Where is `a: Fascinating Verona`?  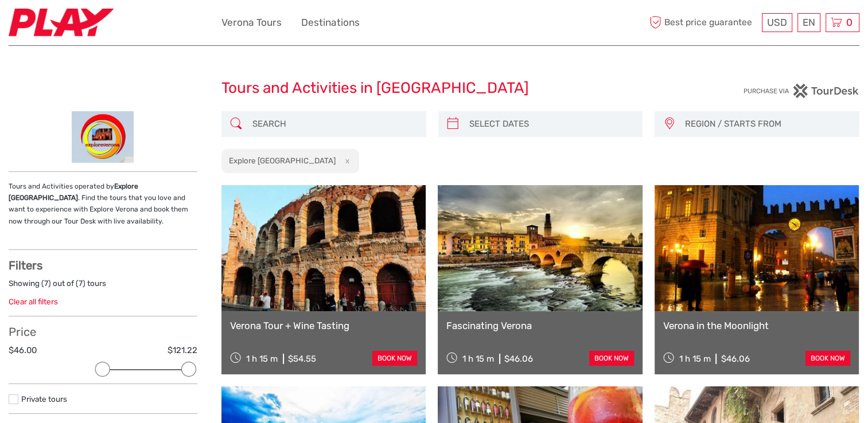
a: Fascinating Verona is located at coordinates (540, 326).